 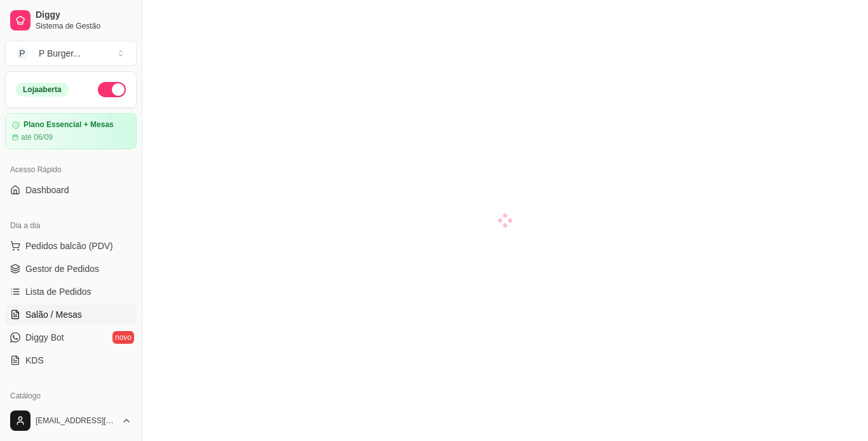 What do you see at coordinates (71, 131) in the screenshot?
I see `a: Plano Essencial + Mesasaté 06/09` at bounding box center [71, 131].